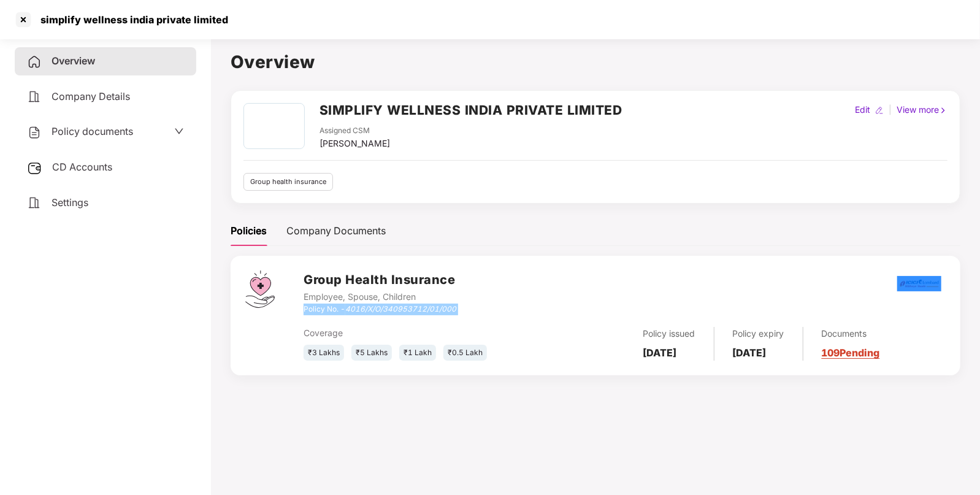 This screenshot has width=980, height=495. I want to click on div: Policy issued, so click(670, 333).